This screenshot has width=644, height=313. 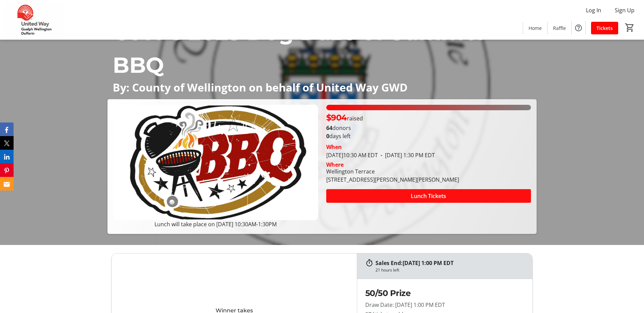 What do you see at coordinates (560, 28) in the screenshot?
I see `a: Raffle` at bounding box center [560, 28].